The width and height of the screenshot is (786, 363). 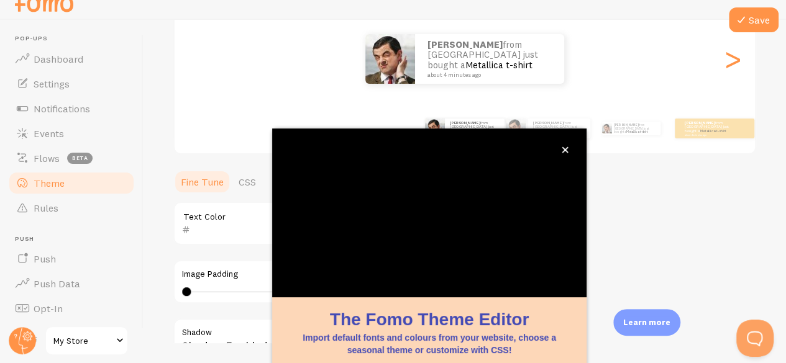 I want to click on a: Events, so click(x=71, y=134).